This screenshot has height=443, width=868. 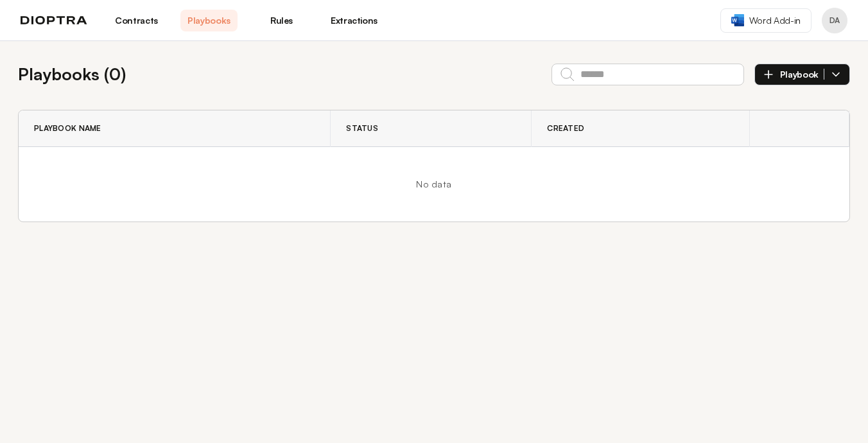 I want to click on span: Created, so click(x=566, y=129).